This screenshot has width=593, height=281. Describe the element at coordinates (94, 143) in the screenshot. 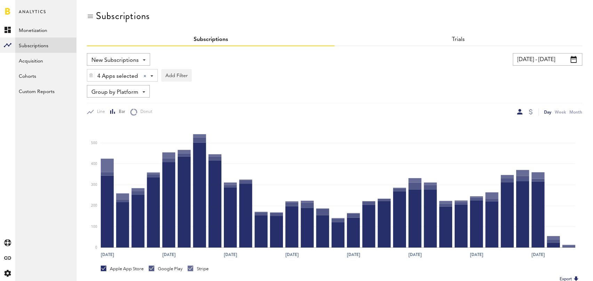

I see `text: 500` at that location.